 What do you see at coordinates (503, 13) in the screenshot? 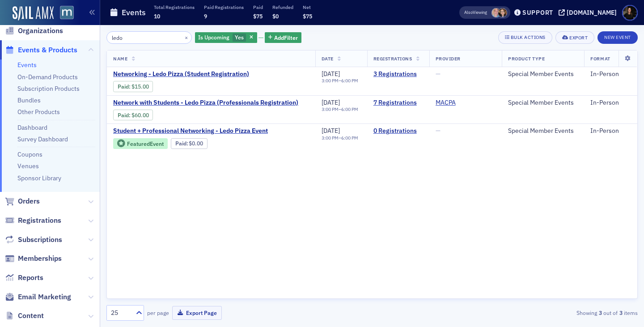
I see `span: Michelle Brown` at bounding box center [503, 13].